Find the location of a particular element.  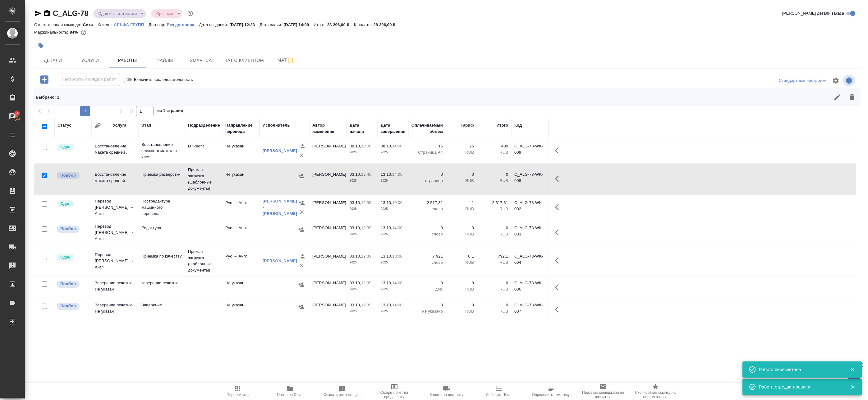

td: Заверение печатью Не указан is located at coordinates (115, 310).